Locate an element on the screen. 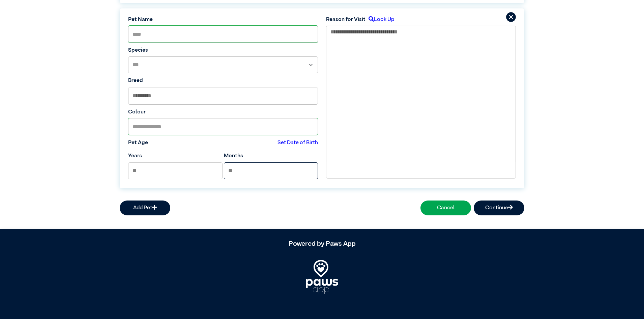 Image resolution: width=644 pixels, height=319 pixels. label: Look Up is located at coordinates (379, 19).